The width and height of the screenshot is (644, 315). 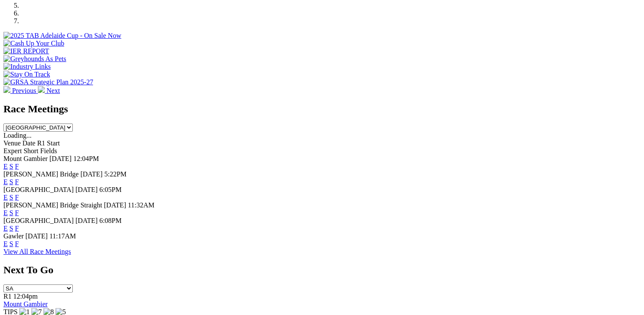 I want to click on img: GRSA Strategic Plan 2025-27, so click(x=48, y=82).